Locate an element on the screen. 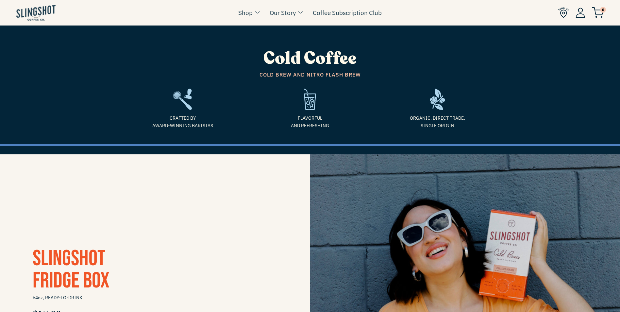 The width and height of the screenshot is (620, 312). a: 0 is located at coordinates (597, 12).